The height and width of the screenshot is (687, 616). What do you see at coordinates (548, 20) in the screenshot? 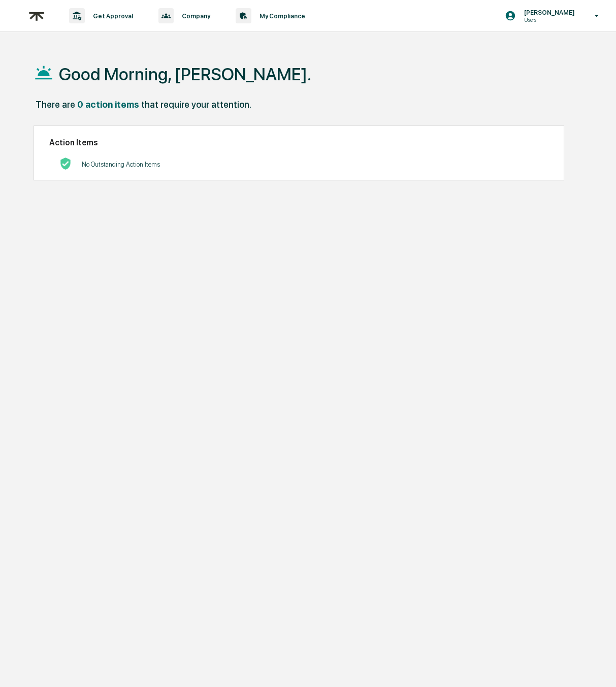
I see `p: Users` at bounding box center [548, 20].